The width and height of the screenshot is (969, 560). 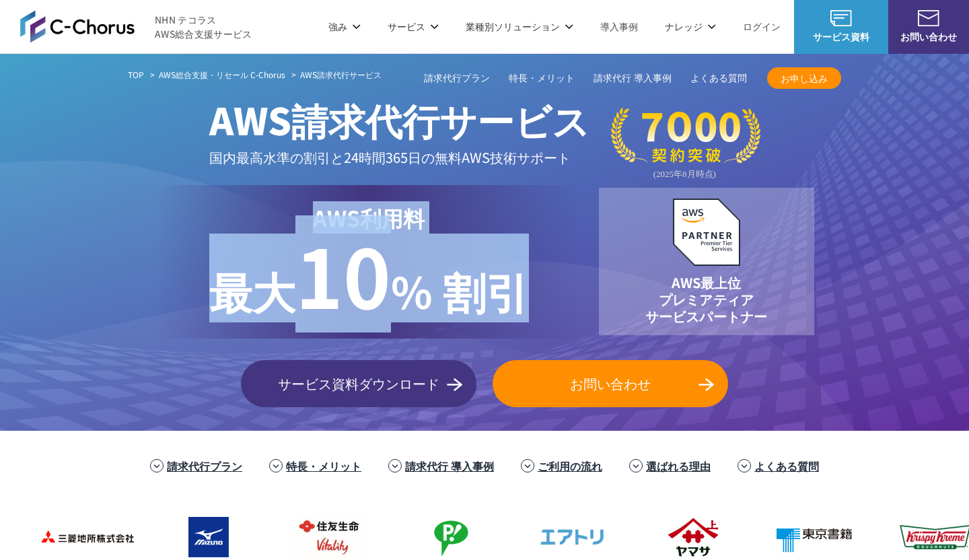 What do you see at coordinates (343, 273) in the screenshot?
I see `span: 10` at bounding box center [343, 273].